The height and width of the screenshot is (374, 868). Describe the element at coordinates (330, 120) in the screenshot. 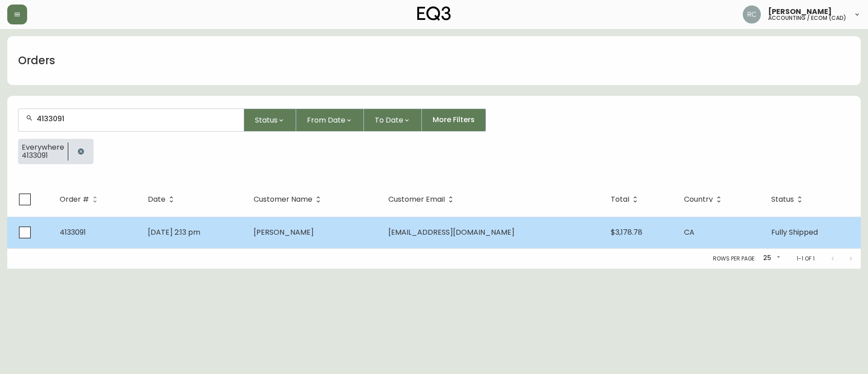

I see `button: From Date` at that location.